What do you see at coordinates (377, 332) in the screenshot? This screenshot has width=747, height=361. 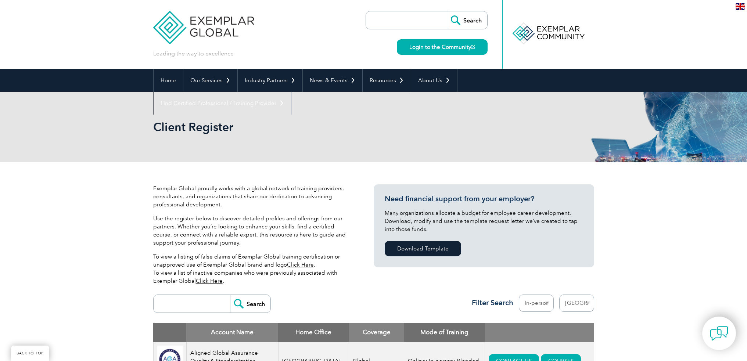 I see `th: Coverage: activate to sort column ascending` at bounding box center [377, 332].